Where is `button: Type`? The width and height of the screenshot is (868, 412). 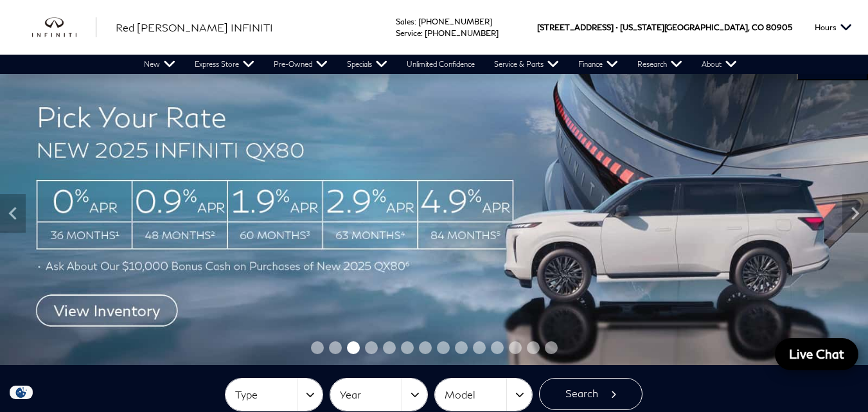
button: Type is located at coordinates (274, 395).